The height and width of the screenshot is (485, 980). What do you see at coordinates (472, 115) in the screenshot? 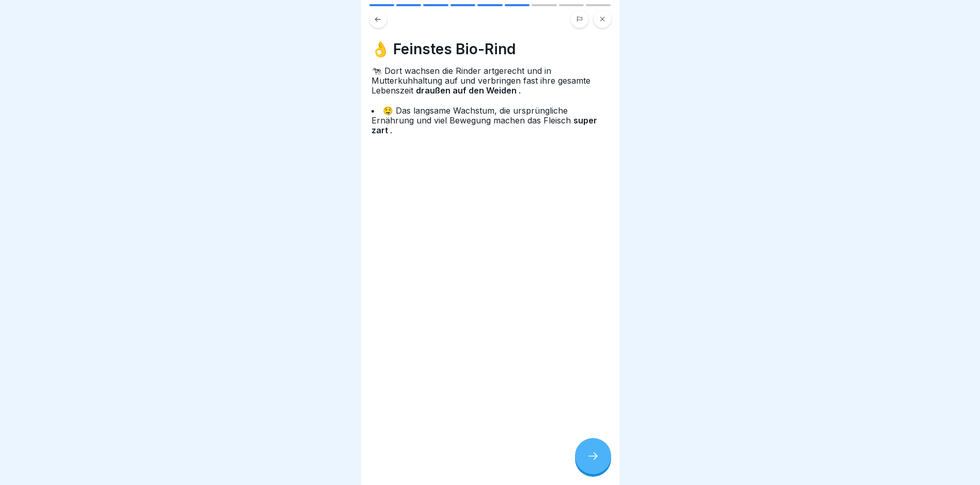
I see `span: 🤤 Das langsame Wachstum, die ursprüngliche Ernährung und viel Bewegung machen das Fleisch` at bounding box center [472, 115].